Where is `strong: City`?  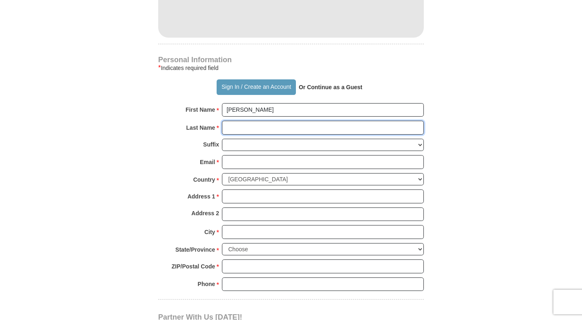 strong: City is located at coordinates (210, 232).